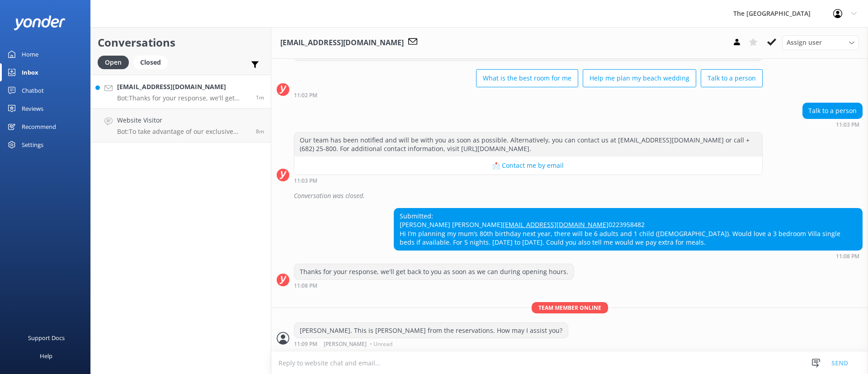 The image size is (868, 374). I want to click on button: What is the best room for me, so click(528, 78).